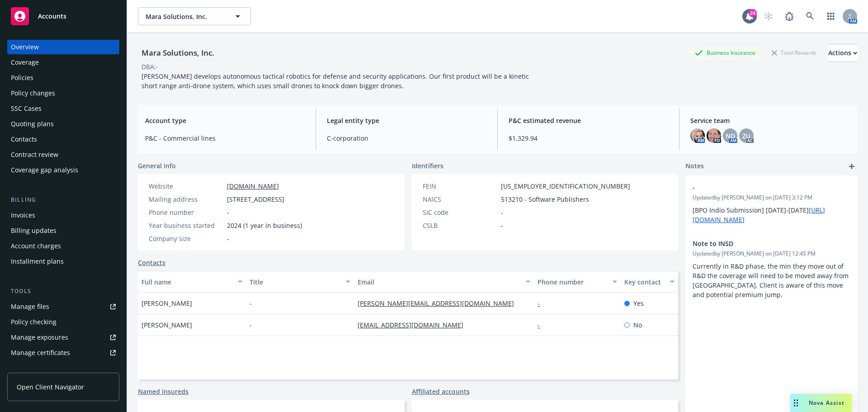  What do you see at coordinates (821, 403) in the screenshot?
I see `button: Nova Assist` at bounding box center [821, 403].